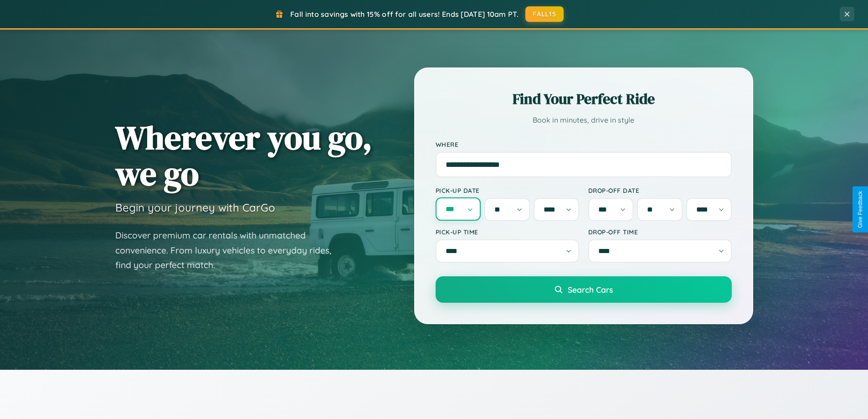 This screenshot has width=868, height=419. I want to click on p: Book in minutes, drive in style, so click(584, 120).